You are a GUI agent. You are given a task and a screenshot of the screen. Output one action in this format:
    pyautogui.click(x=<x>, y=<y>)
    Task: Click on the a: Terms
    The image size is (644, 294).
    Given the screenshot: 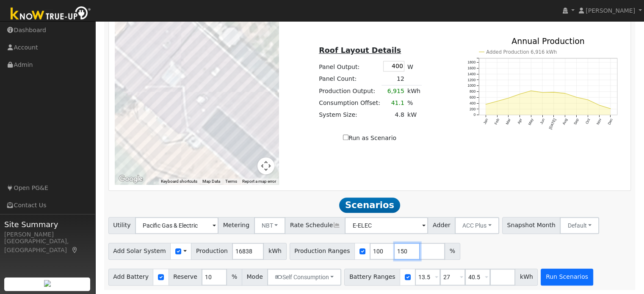 What is the action you would take?
    pyautogui.click(x=231, y=181)
    